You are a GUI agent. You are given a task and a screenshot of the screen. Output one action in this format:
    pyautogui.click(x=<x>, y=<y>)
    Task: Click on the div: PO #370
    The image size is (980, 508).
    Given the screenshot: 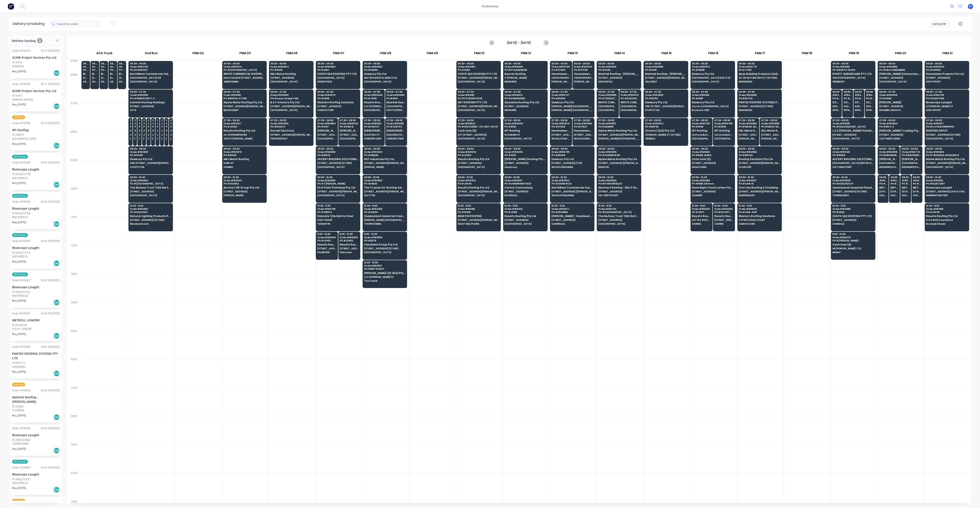 What is the action you would take?
    pyautogui.click(x=17, y=62)
    